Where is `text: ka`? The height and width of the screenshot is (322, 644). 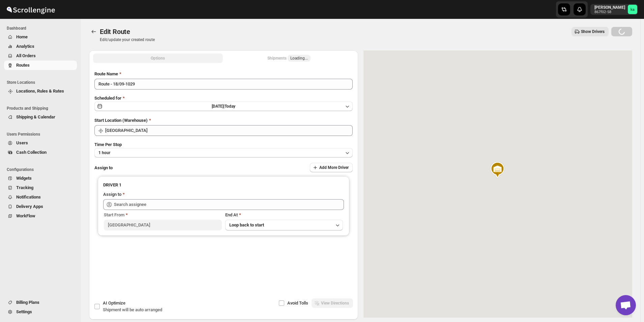 text: ka is located at coordinates (633, 9).